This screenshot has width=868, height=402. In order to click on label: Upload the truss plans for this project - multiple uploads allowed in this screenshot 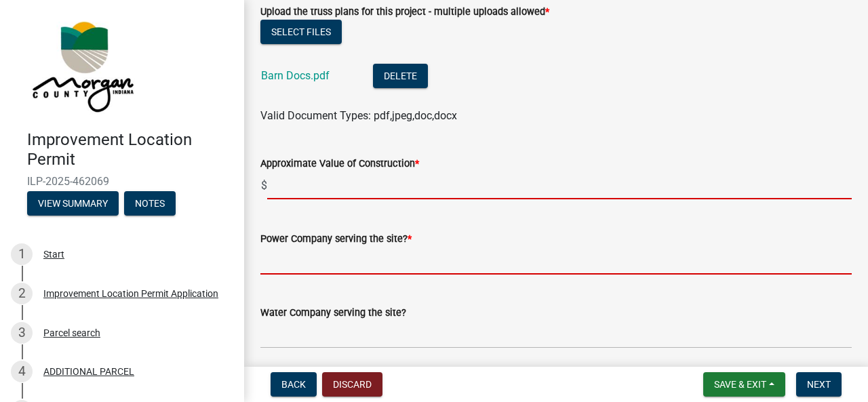, I will do `click(405, 12)`.